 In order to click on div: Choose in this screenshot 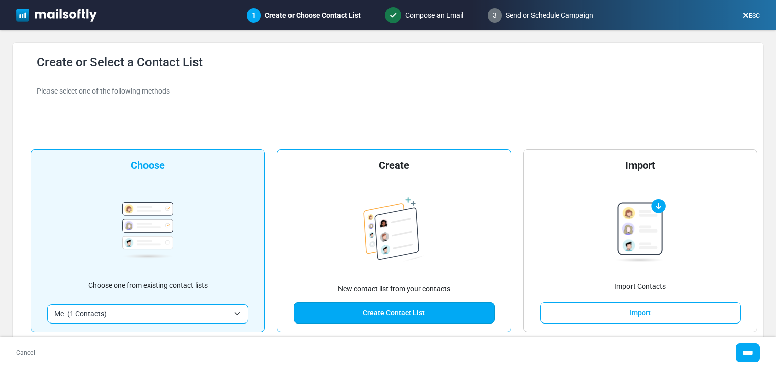, I will do `click(148, 165)`.